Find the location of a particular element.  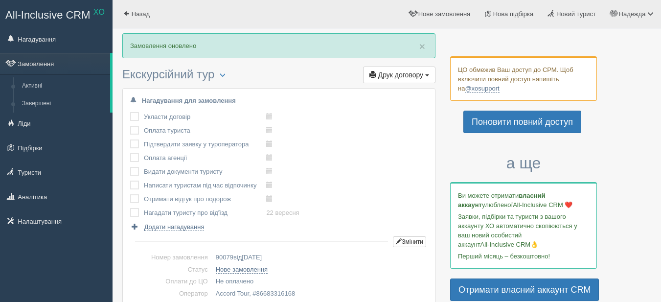

a: Активні is located at coordinates (64, 86).